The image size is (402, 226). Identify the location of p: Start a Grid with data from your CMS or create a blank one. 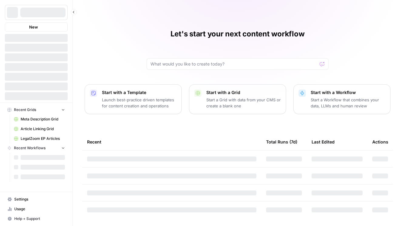
(244, 103).